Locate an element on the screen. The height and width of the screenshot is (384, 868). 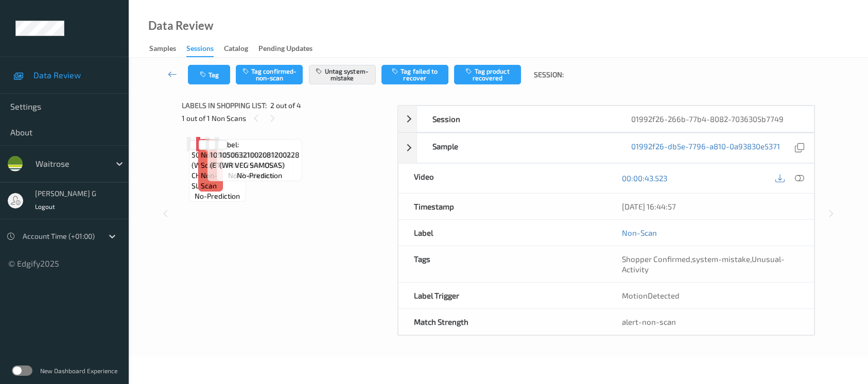
div: Catalog is located at coordinates (236, 50).